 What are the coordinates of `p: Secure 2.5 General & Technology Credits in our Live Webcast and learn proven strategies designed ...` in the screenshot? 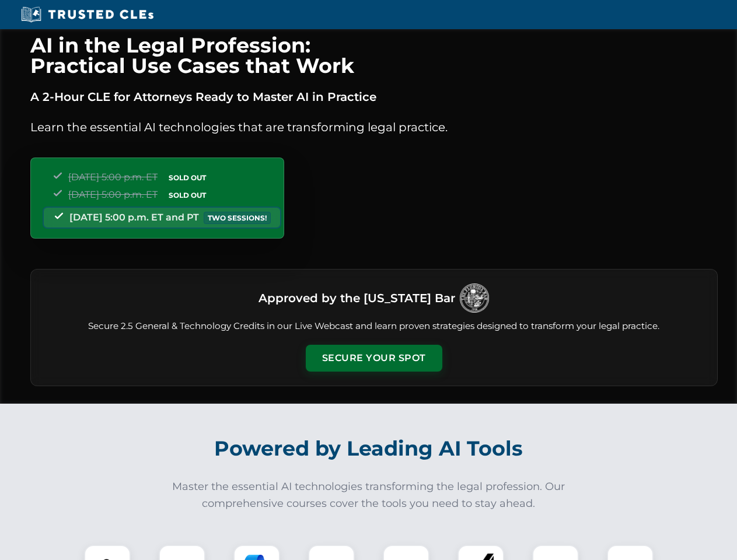 It's located at (374, 326).